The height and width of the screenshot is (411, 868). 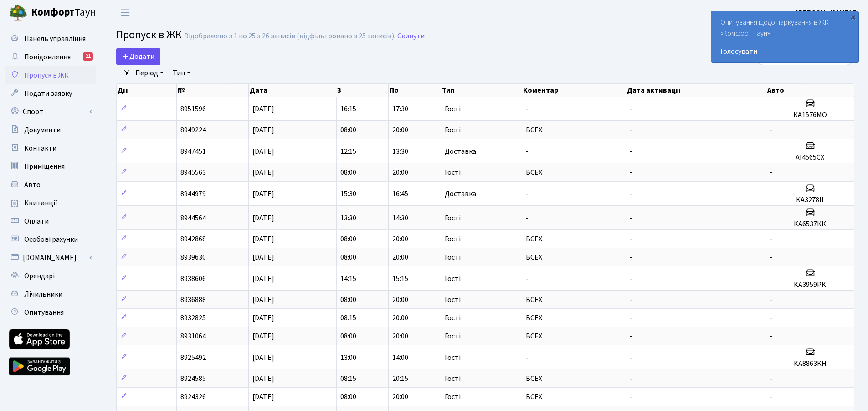 I want to click on a: Опитування, so click(x=50, y=312).